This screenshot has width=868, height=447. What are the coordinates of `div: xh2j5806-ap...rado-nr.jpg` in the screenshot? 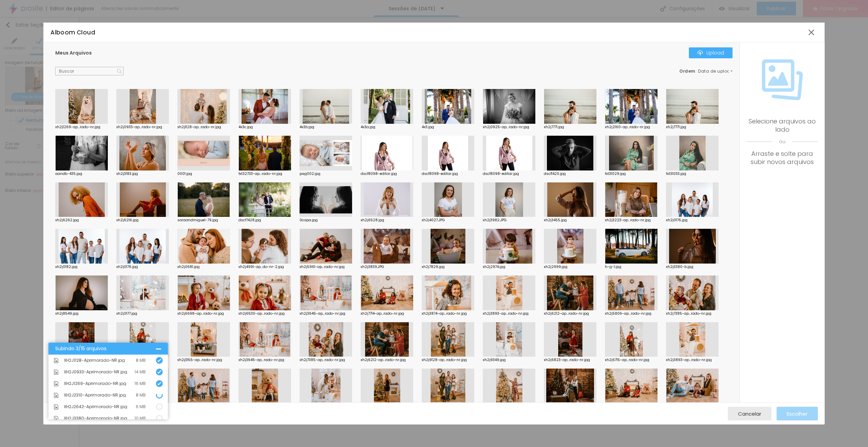 It's located at (631, 314).